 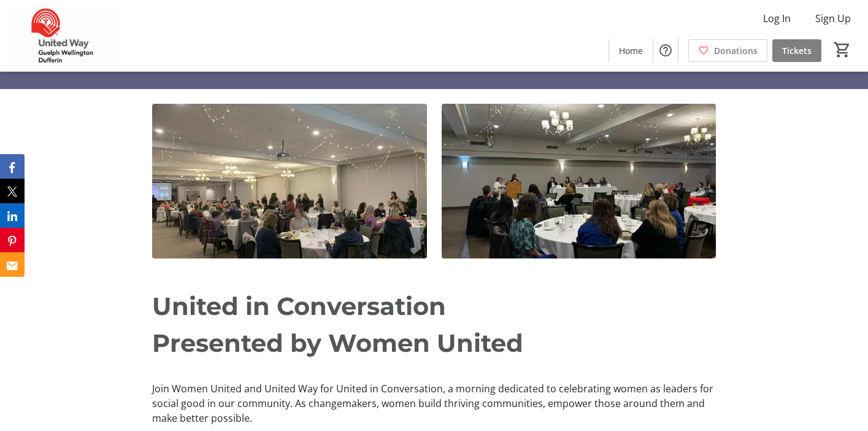 What do you see at coordinates (62, 36) in the screenshot?
I see `img: United Way Guelph Wellington Dufferin's Logo` at bounding box center [62, 36].